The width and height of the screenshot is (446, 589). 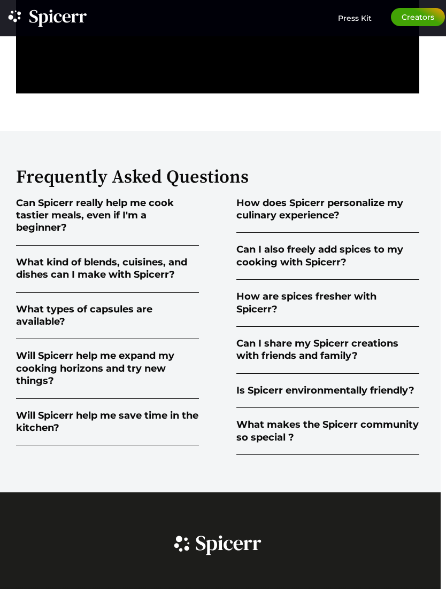 What do you see at coordinates (107, 269) in the screenshot?
I see `div: What kind of blends, cuisines, and dishes can I make with Spicerr?` at bounding box center [107, 269].